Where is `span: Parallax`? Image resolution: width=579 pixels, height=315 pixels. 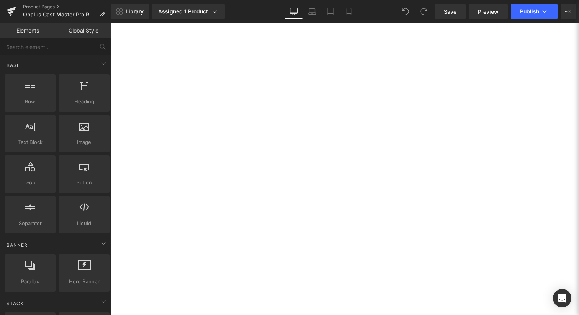
span: Parallax is located at coordinates (30, 282).